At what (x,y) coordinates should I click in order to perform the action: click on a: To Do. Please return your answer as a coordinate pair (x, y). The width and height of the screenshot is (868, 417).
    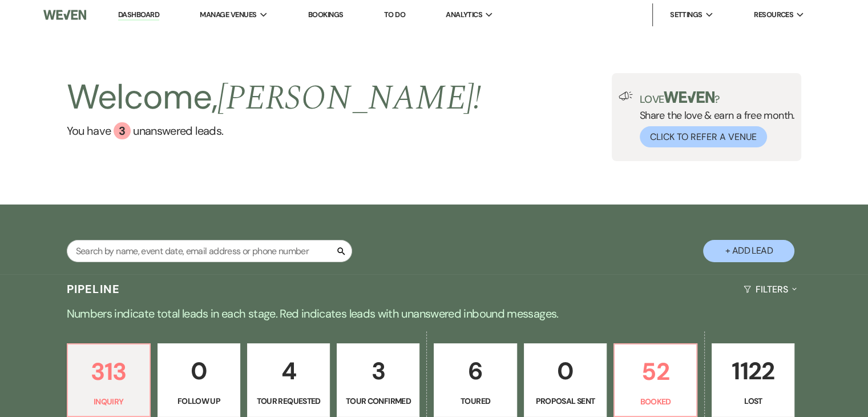
    Looking at the image, I should click on (395, 14).